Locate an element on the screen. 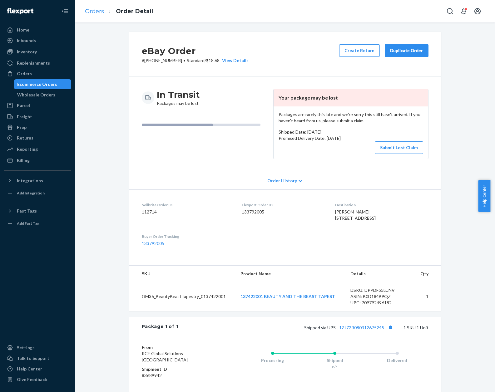  a: Add Integration is located at coordinates (37, 193).